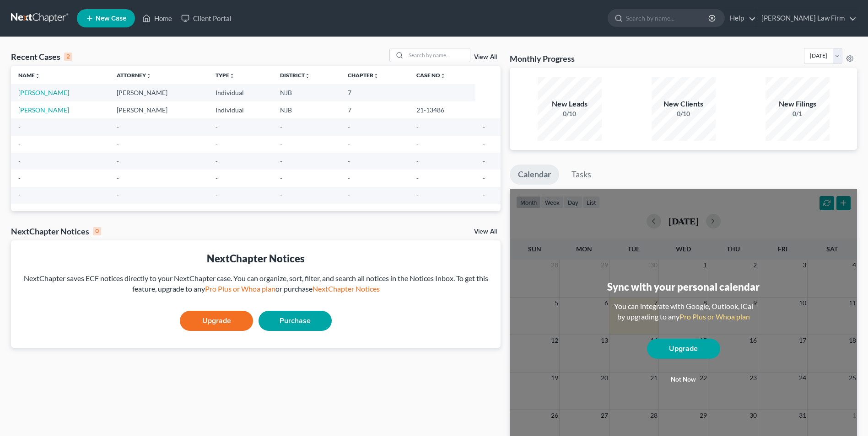 Image resolution: width=868 pixels, height=436 pixels. I want to click on div: Recent Cases, so click(41, 57).